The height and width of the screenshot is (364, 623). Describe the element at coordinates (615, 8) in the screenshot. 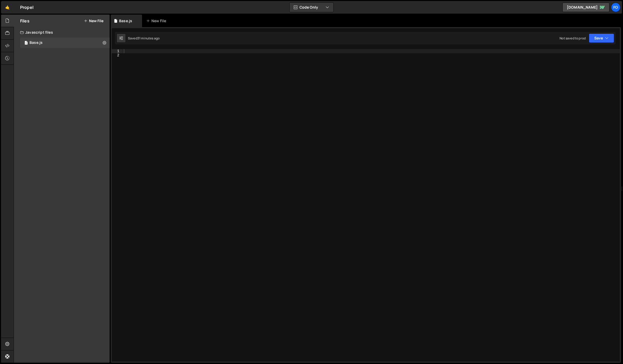

I see `div: fo` at that location.